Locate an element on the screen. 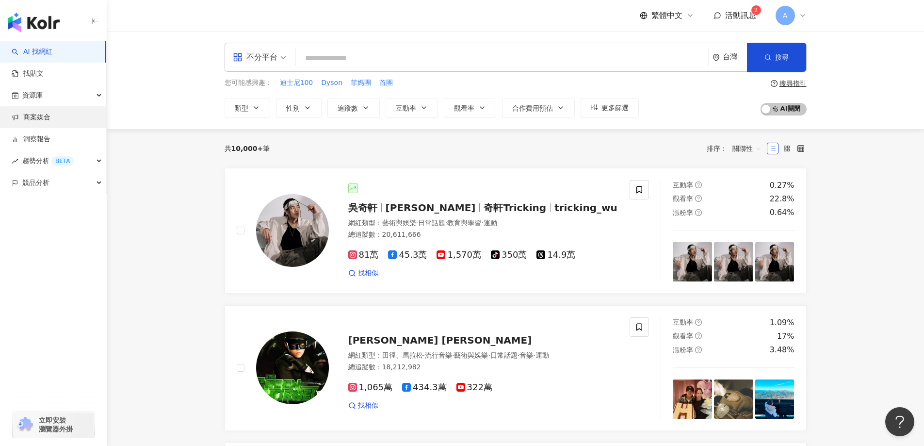  div: 不分平台 is located at coordinates (255, 57).